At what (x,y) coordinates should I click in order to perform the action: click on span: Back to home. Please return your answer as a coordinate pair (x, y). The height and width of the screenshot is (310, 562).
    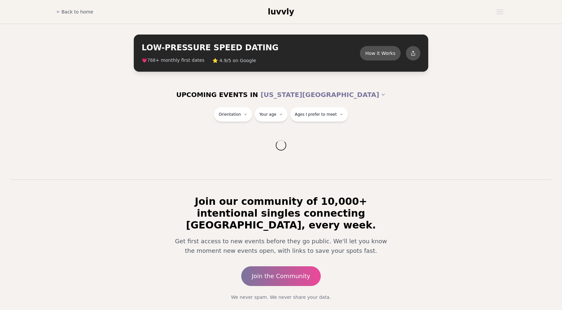
    Looking at the image, I should click on (77, 12).